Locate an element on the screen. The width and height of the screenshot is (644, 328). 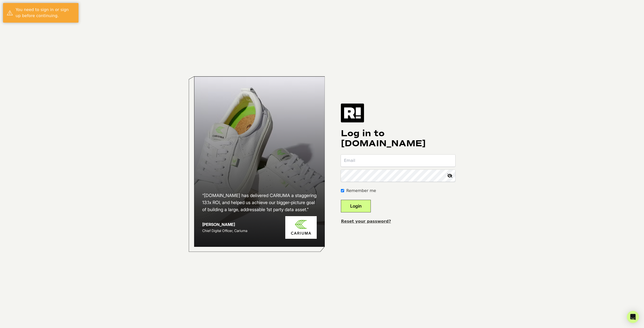
img: Retention.com is located at coordinates (352, 113).